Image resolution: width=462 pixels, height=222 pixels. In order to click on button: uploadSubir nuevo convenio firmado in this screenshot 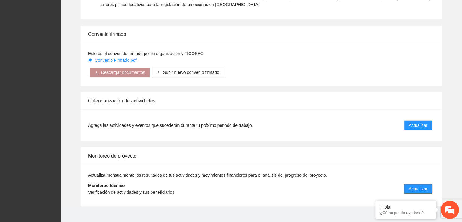, I will do `click(188, 72)`.